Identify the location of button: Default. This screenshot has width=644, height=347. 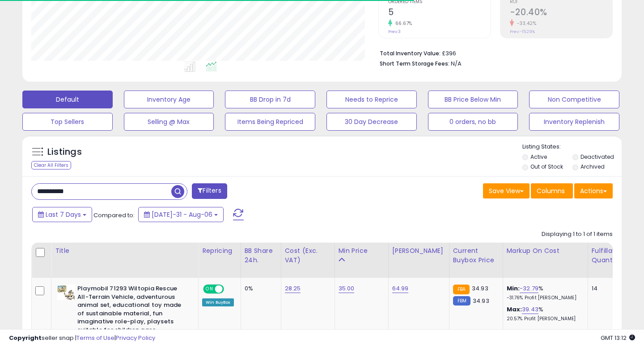
(68, 100).